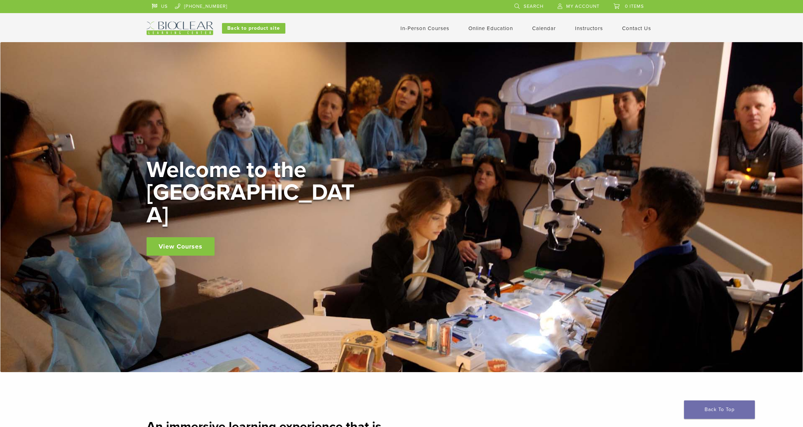 Image resolution: width=803 pixels, height=427 pixels. I want to click on a: Contact Us, so click(637, 28).